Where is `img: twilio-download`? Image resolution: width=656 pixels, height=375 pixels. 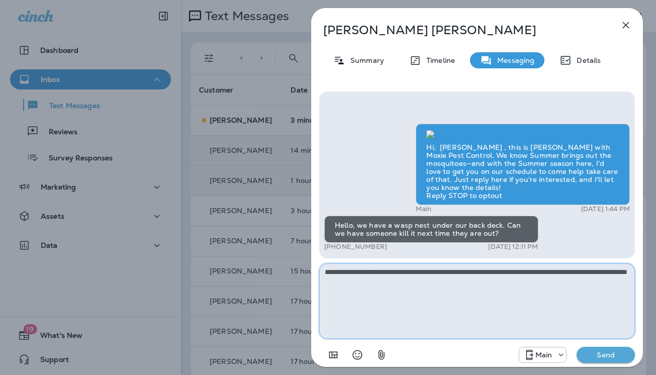 img: twilio-download is located at coordinates (430, 134).